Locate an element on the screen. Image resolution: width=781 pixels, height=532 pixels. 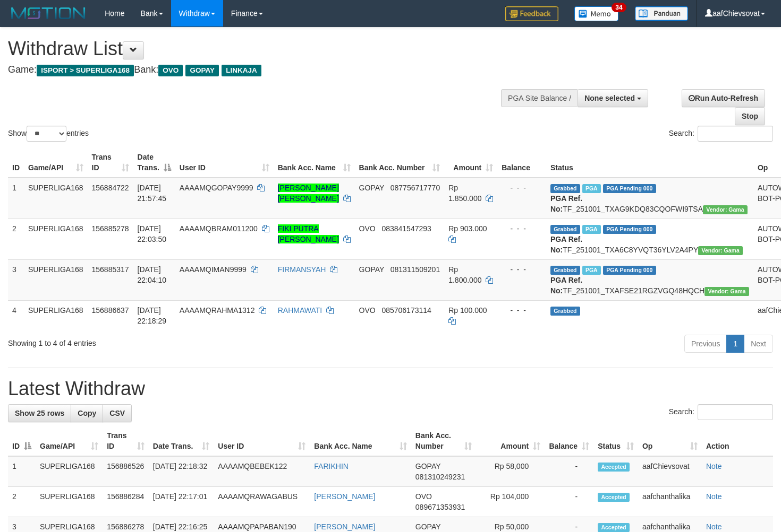
a: 1 is located at coordinates (735, 344).